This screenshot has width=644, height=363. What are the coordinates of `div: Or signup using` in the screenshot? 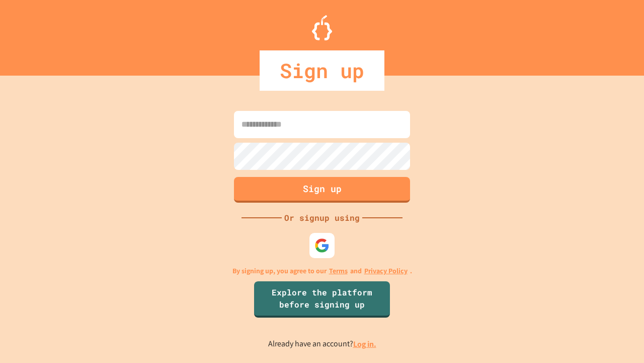 It's located at (322, 218).